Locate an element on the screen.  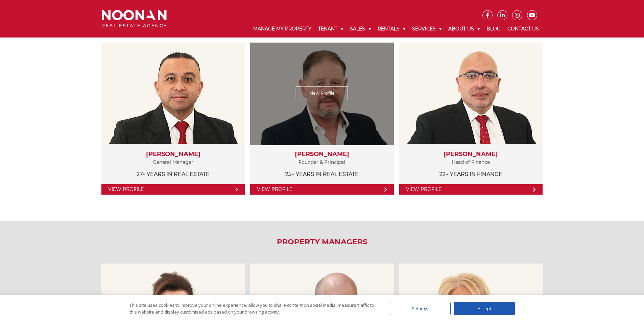
a: Services is located at coordinates (427, 29).